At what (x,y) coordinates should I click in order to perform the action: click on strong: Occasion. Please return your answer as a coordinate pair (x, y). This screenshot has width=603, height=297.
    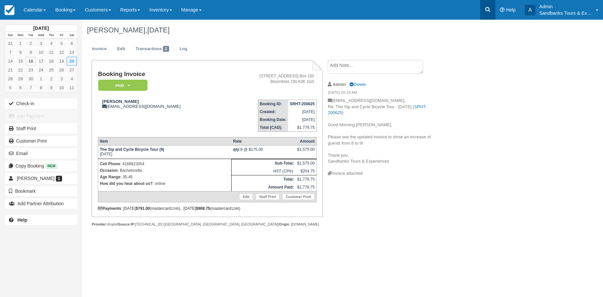
    Looking at the image, I should click on (109, 171).